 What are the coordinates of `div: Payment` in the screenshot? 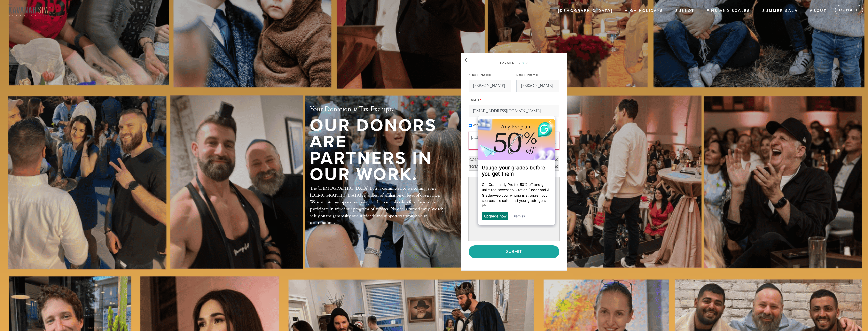 It's located at (514, 63).